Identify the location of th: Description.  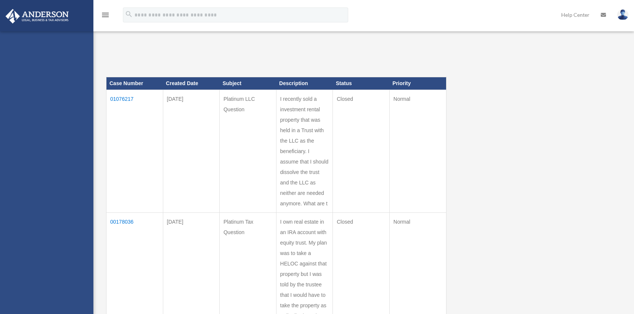
(304, 84).